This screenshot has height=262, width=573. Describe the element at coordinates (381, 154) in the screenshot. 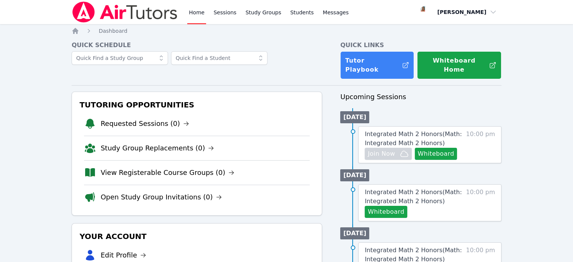

I see `span: Join Now` at that location.